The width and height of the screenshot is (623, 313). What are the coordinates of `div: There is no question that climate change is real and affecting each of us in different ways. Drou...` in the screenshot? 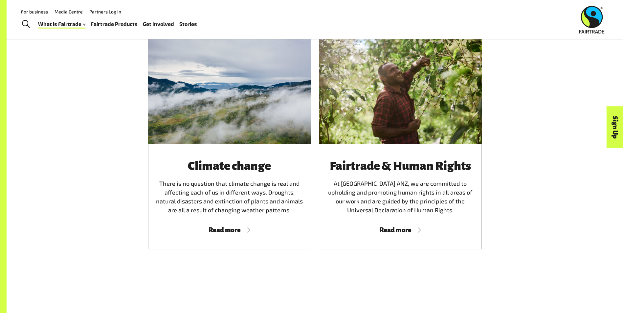 It's located at (229, 187).